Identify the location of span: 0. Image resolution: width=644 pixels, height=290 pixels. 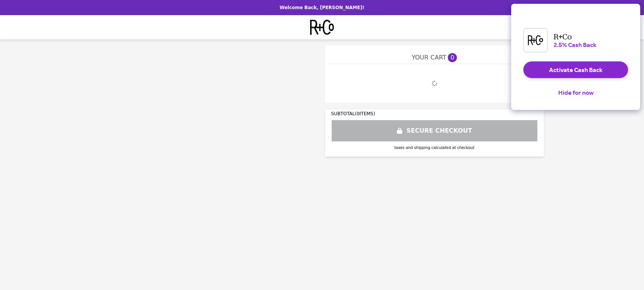
(452, 58).